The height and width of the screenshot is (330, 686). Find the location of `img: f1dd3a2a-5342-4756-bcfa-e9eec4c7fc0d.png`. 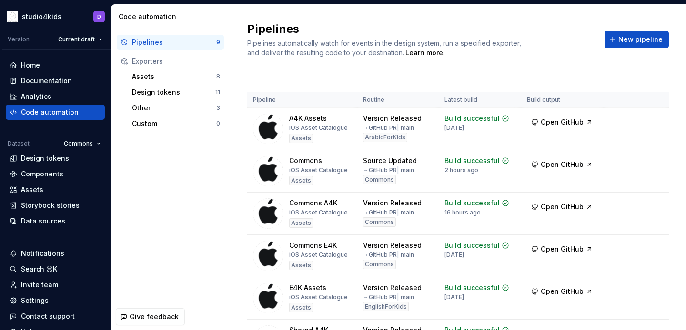

img: f1dd3a2a-5342-4756-bcfa-e9eec4c7fc0d.png is located at coordinates (12, 17).